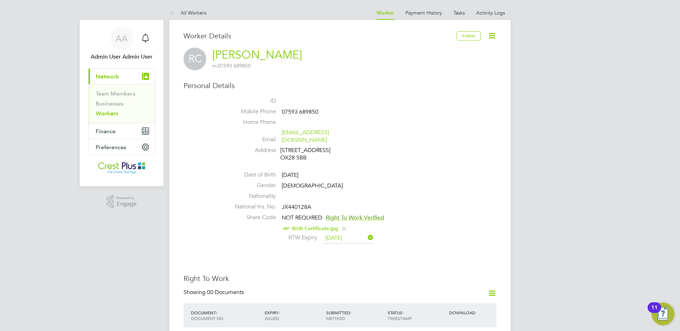  What do you see at coordinates (122, 44) in the screenshot?
I see `a: AAAdmin User Admin User` at bounding box center [122, 44].